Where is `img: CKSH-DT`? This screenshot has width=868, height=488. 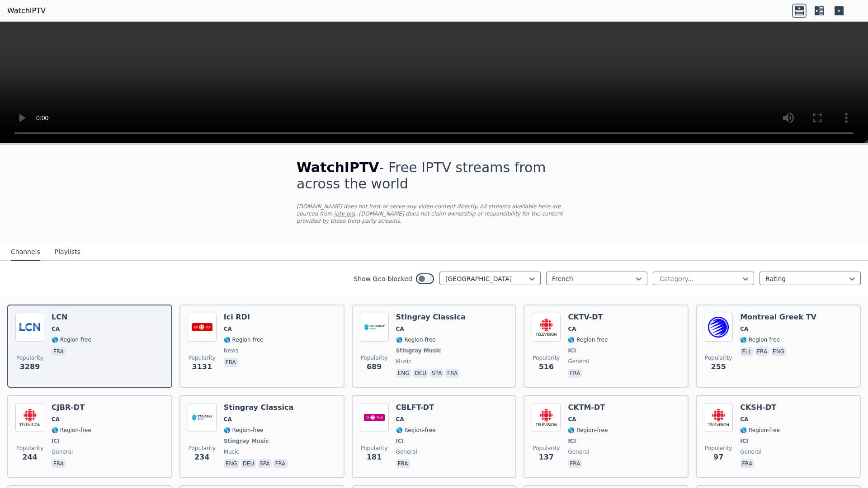
img: CKSH-DT is located at coordinates (718, 418).